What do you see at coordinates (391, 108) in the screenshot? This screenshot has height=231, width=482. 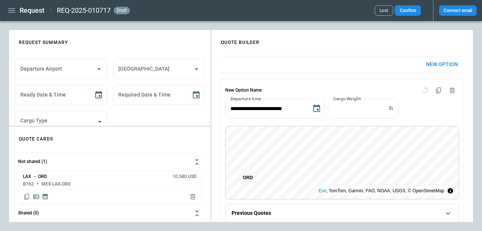 I see `p: lb` at bounding box center [391, 108].